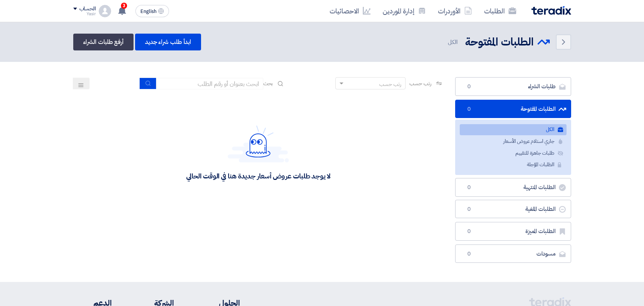  What do you see at coordinates (513, 141) in the screenshot?
I see `a: جاري استلام عروض الأسعار` at bounding box center [513, 141].